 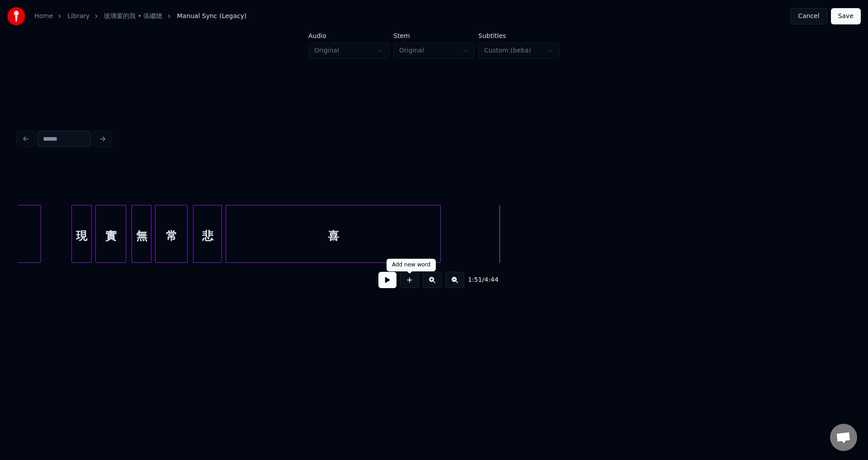 What do you see at coordinates (491, 280) in the screenshot?
I see `span: 4:44` at bounding box center [491, 280].